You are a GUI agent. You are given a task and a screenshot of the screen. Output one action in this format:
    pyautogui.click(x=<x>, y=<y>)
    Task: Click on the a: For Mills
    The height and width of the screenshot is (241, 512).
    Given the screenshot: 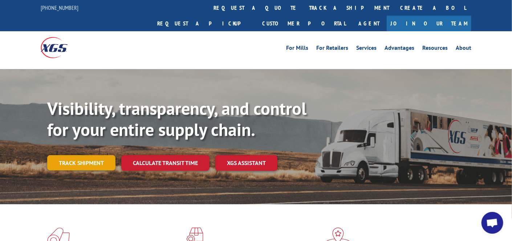 What is the action you would take?
    pyautogui.click(x=297, y=49)
    